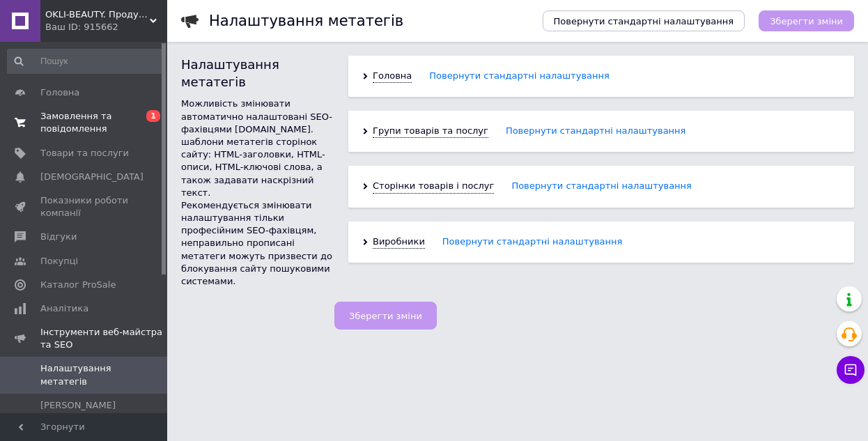 Image resolution: width=868 pixels, height=441 pixels. I want to click on span: Інструменти веб-майстра та SEO, so click(104, 338).